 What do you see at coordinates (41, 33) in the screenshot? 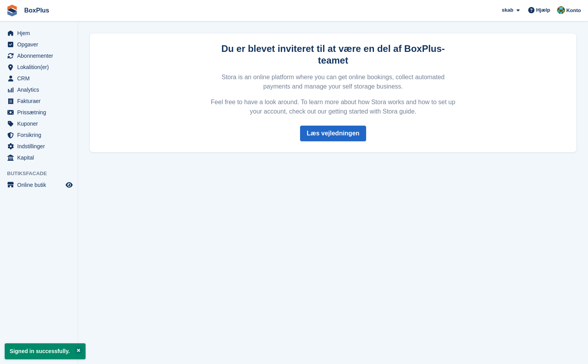
I see `span: Hjem` at bounding box center [41, 33].